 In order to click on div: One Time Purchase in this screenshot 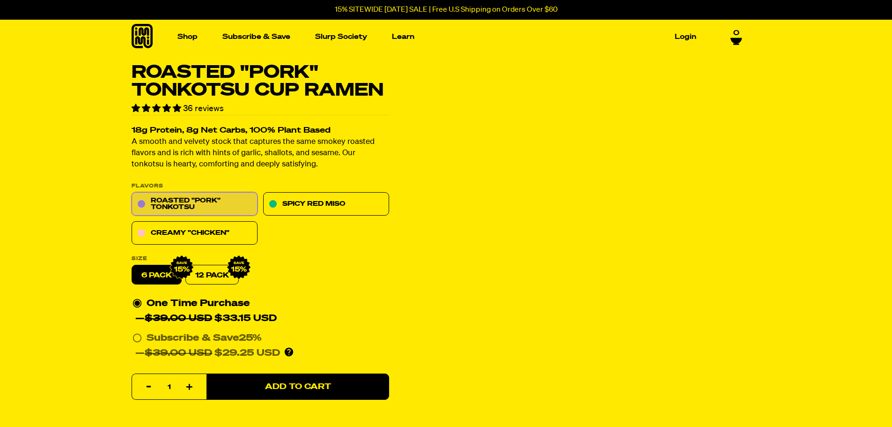, I will do `click(260, 311)`.